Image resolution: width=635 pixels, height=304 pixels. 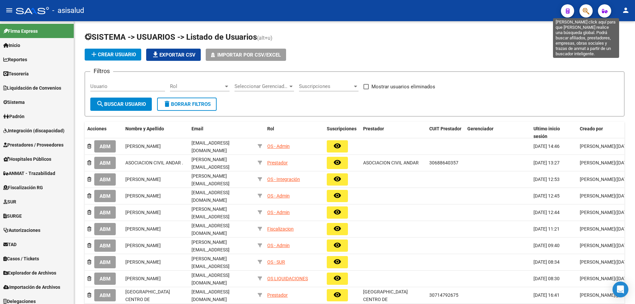 I want to click on span: Padrón, so click(x=14, y=116).